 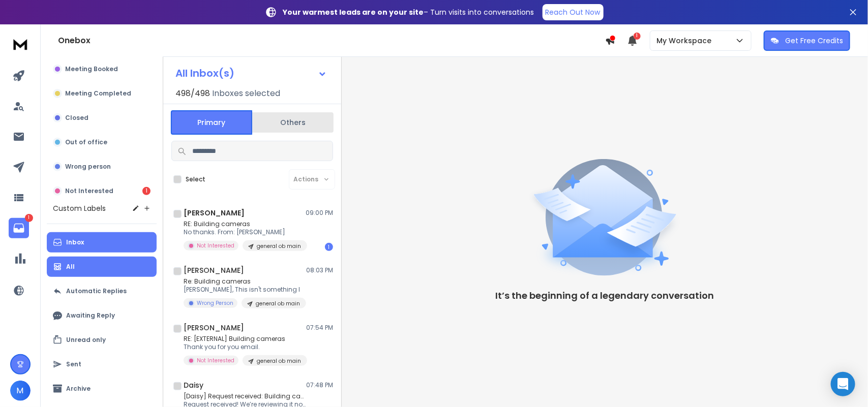 I want to click on button: Meeting Completed, so click(x=102, y=93).